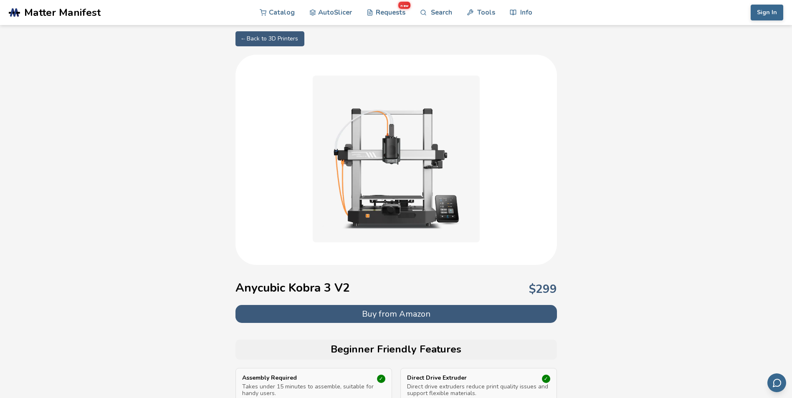  I want to click on p: $ 299, so click(543, 289).